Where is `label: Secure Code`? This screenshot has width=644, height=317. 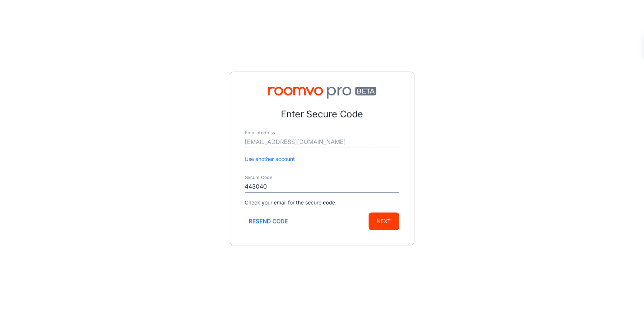
label: Secure Code is located at coordinates (259, 178).